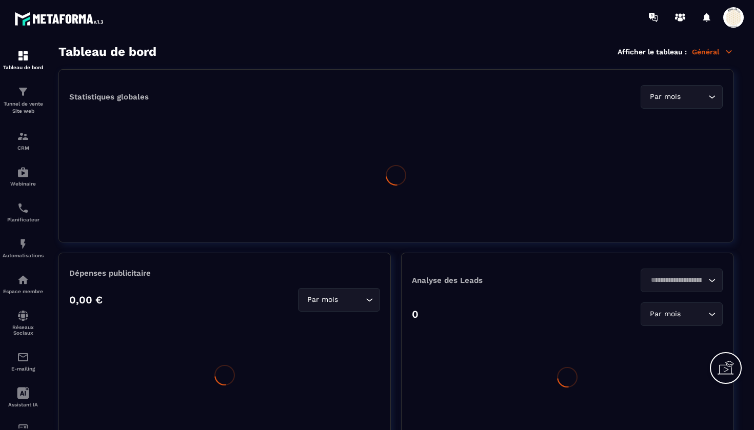  I want to click on img: logo, so click(61, 18).